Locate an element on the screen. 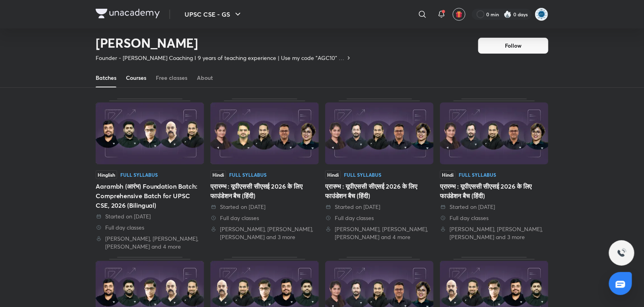 The height and width of the screenshot is (307, 644). img: supriya Clinical research is located at coordinates (542, 15).